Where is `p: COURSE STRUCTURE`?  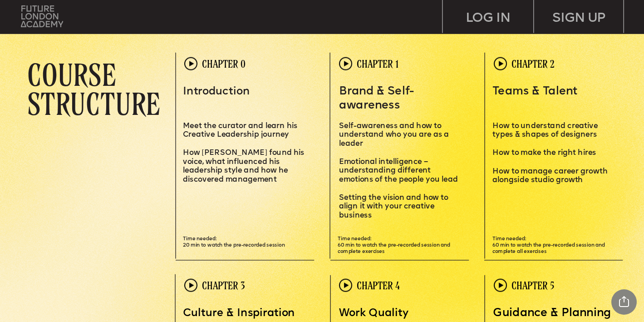
p: COURSE STRUCTURE is located at coordinates (102, 89).